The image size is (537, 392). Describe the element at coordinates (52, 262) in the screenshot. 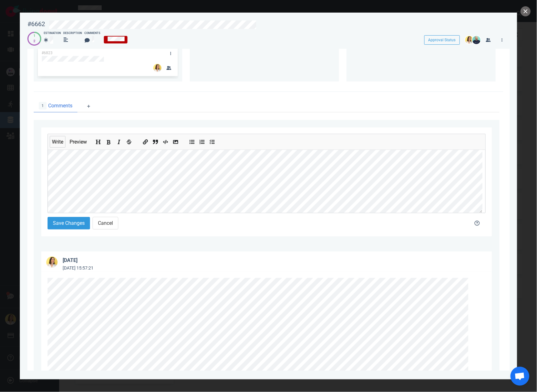

I see `img: 36` at that location.